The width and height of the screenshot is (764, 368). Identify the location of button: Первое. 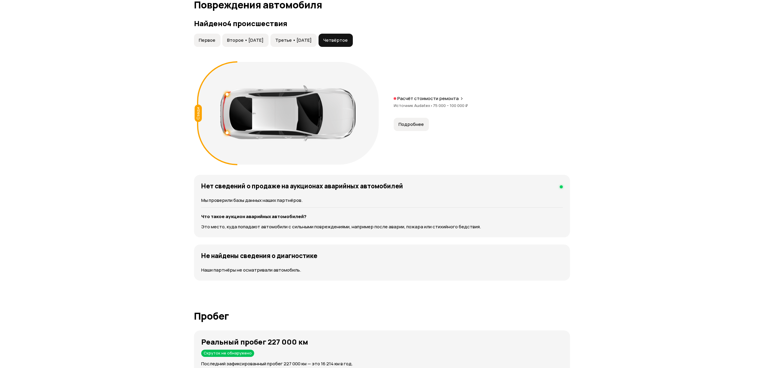
(207, 40).